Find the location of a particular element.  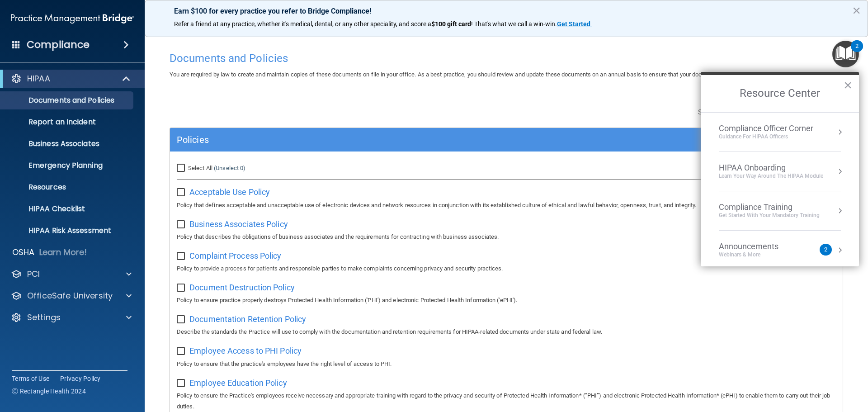

div: Announcements is located at coordinates (757, 246).